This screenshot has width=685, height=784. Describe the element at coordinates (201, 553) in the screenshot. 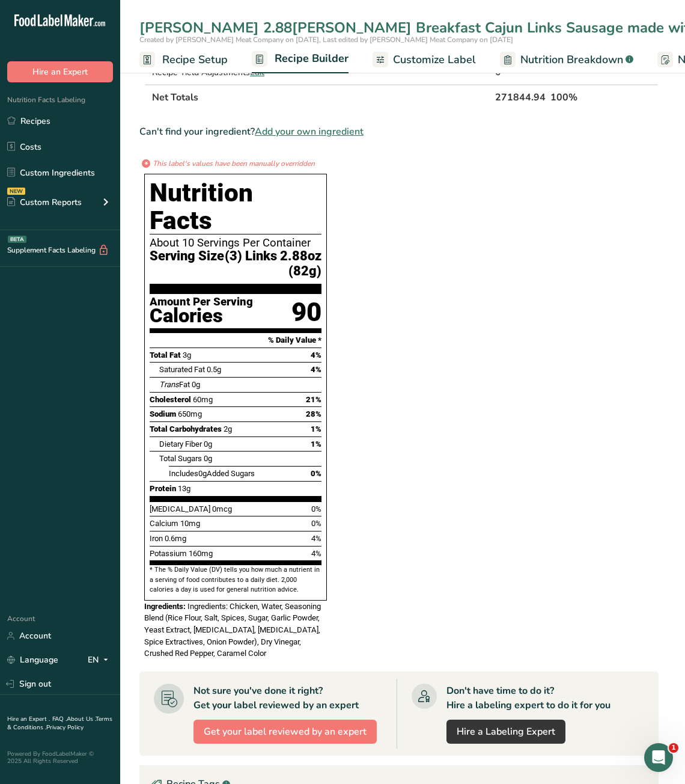

I see `span: 160mg` at that location.